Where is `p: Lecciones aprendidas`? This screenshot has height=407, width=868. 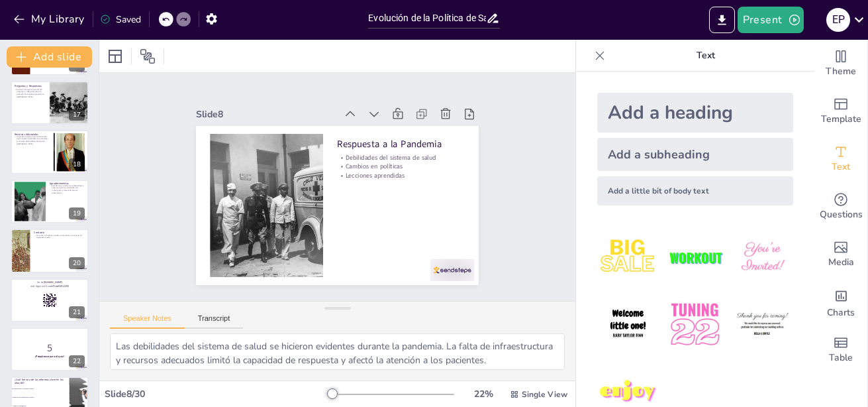 p: Lecciones aprendidas is located at coordinates (401, 175).